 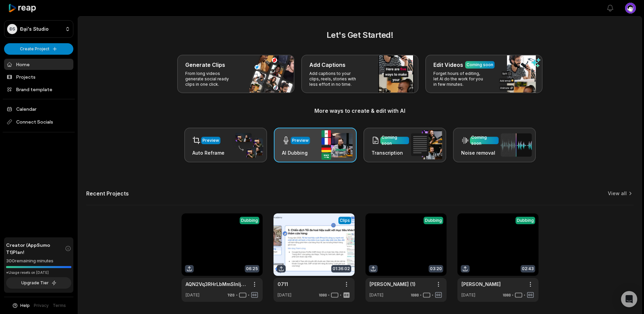 I want to click on div: 300 remaining minutes, so click(x=38, y=261).